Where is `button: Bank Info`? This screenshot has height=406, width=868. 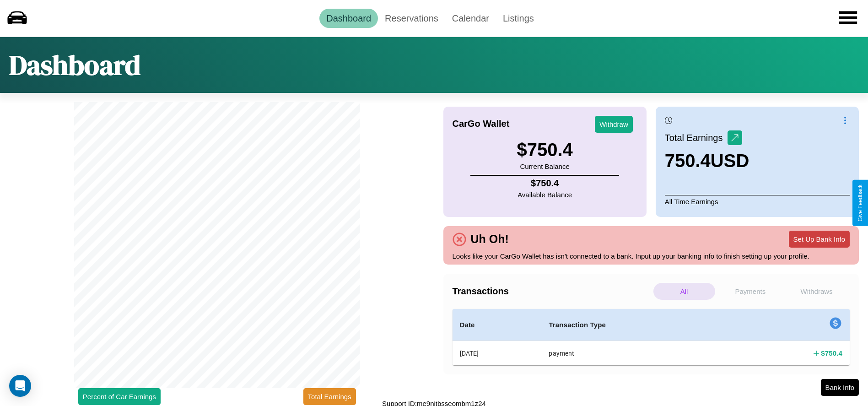
button: Bank Info is located at coordinates (840, 387).